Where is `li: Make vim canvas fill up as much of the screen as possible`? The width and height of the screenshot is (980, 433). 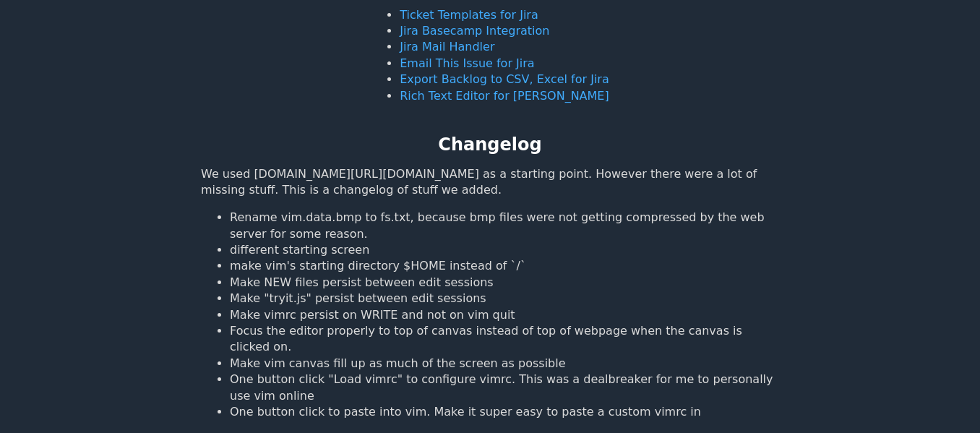
li: Make vim canvas fill up as much of the screen as possible is located at coordinates (505, 363).